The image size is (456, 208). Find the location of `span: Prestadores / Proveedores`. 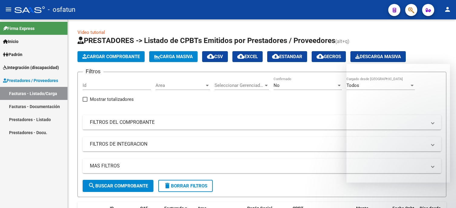

span: Prestadores / Proveedores is located at coordinates (31, 80).